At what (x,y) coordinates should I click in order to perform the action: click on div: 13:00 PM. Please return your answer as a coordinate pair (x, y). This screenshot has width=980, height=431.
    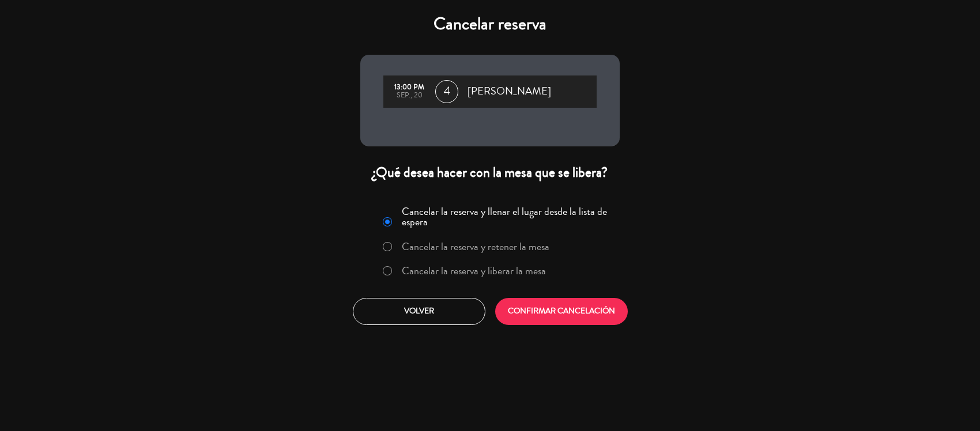
    Looking at the image, I should click on (410, 88).